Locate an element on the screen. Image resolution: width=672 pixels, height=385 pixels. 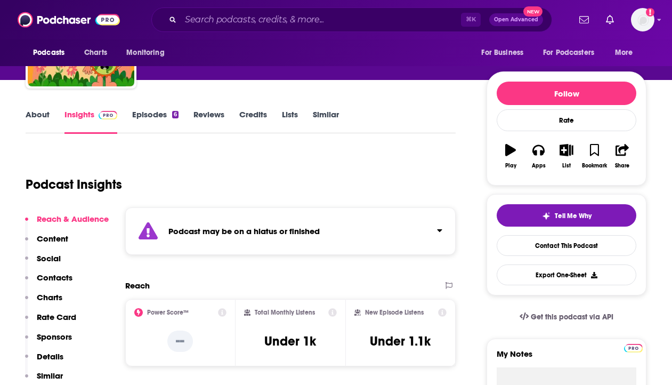
svg: Add a profile image is located at coordinates (651, 12).